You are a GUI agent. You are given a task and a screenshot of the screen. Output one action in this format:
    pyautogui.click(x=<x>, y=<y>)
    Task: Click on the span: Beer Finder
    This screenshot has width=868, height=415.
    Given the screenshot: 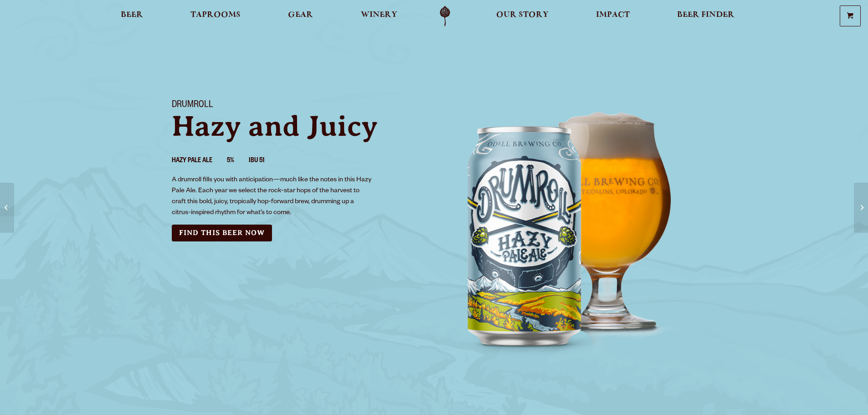 What is the action you would take?
    pyautogui.click(x=706, y=15)
    